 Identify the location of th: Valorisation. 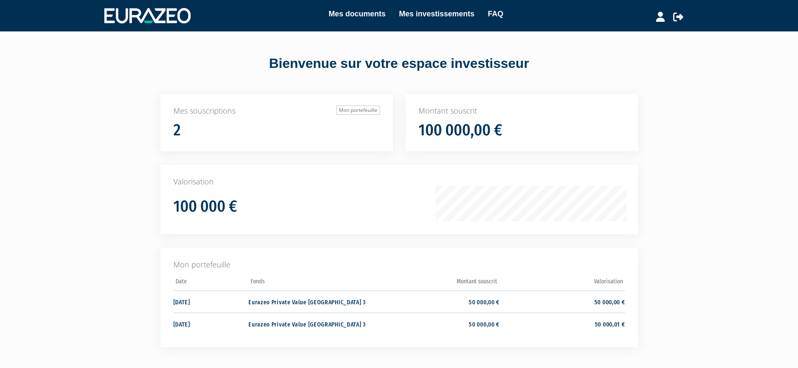
(562, 283).